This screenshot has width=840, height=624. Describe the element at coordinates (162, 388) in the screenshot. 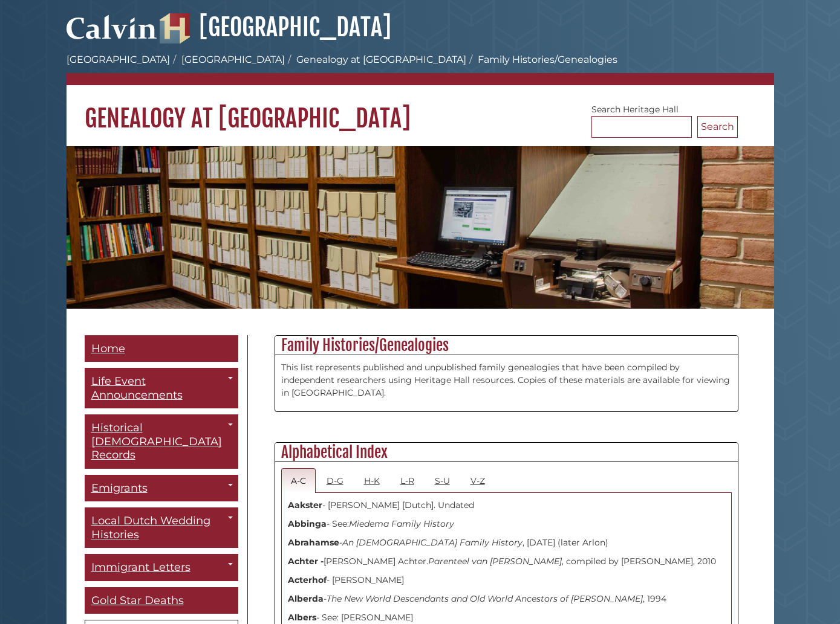

I see `a: Life Event Announcements` at that location.